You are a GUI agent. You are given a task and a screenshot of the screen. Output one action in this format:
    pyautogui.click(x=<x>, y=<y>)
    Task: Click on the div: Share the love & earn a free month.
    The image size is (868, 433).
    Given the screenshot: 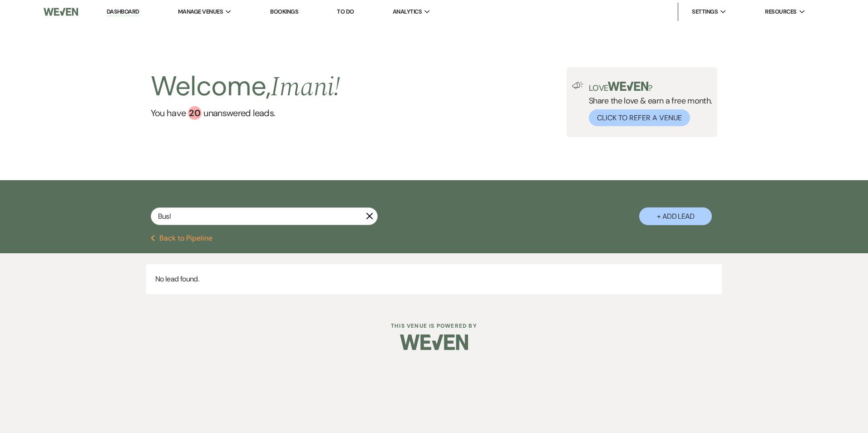 What is the action you would take?
    pyautogui.click(x=648, y=104)
    